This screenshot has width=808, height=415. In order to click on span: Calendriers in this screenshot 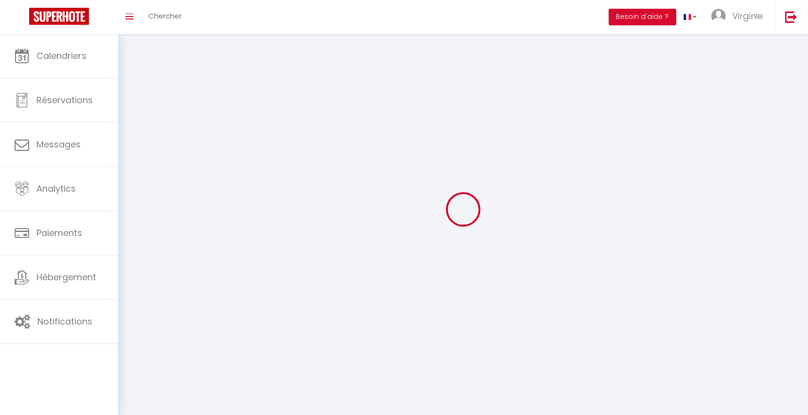, I will do `click(61, 55)`.